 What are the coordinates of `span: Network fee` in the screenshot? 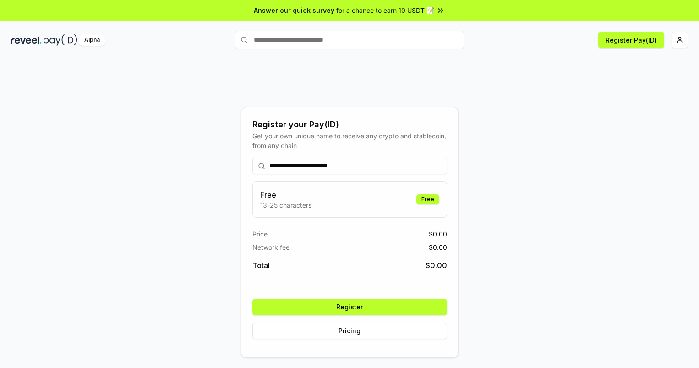 It's located at (271, 247).